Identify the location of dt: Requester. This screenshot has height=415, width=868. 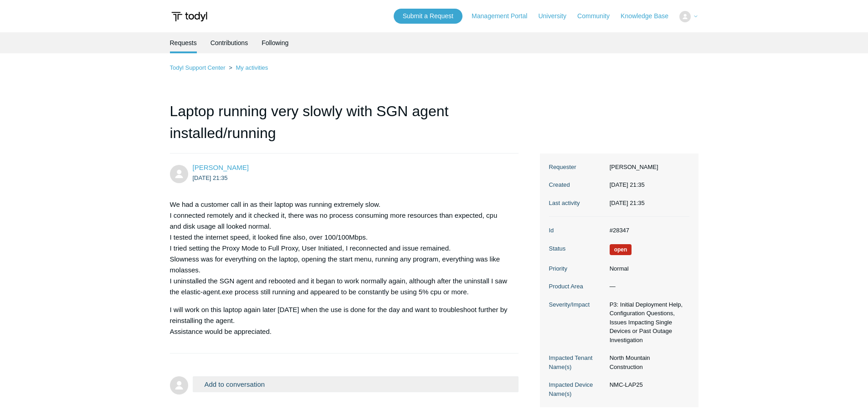
(576, 167).